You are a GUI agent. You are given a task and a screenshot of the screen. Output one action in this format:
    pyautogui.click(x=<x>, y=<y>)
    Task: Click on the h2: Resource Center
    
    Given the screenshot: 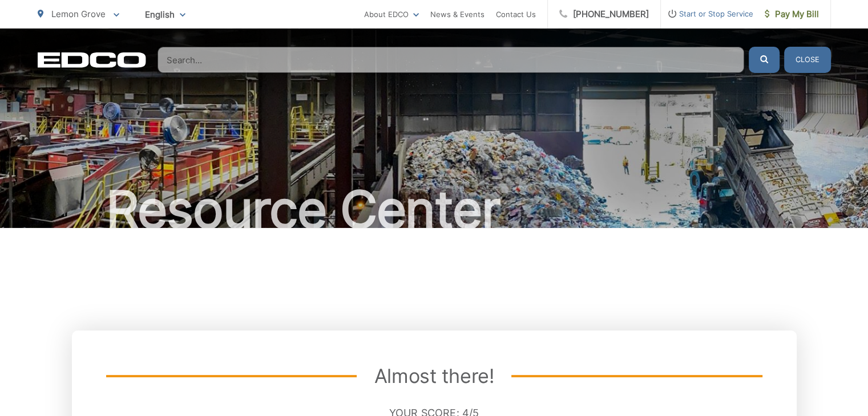 What is the action you would take?
    pyautogui.click(x=434, y=210)
    